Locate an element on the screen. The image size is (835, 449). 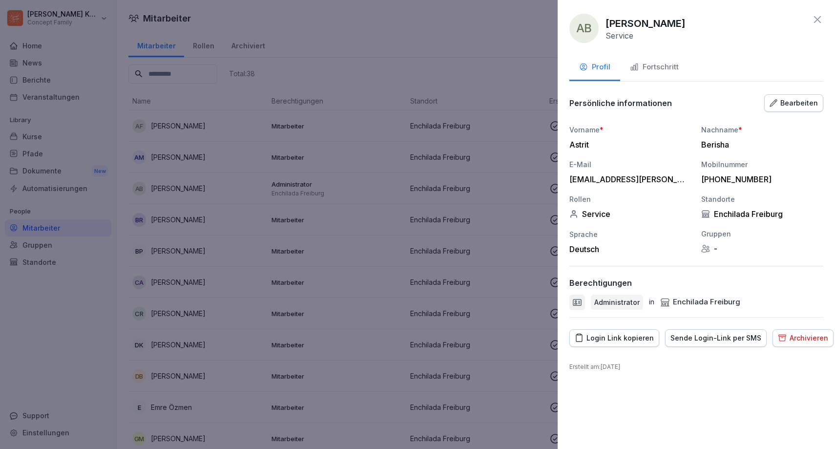
p: in is located at coordinates (652, 302).